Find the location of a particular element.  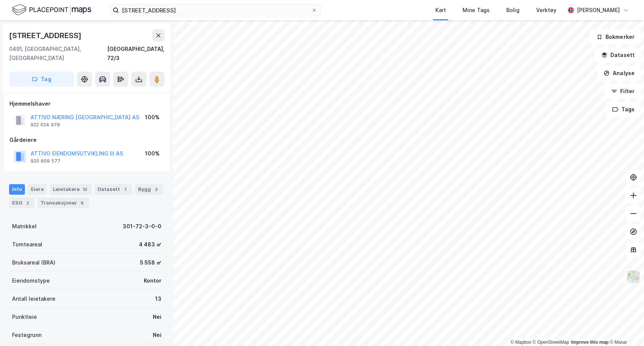

button: Filter is located at coordinates (623, 91).